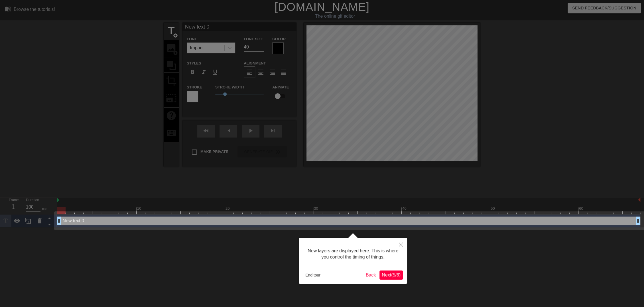 This screenshot has width=644, height=307. Describe the element at coordinates (401, 244) in the screenshot. I see `button: Close` at that location.